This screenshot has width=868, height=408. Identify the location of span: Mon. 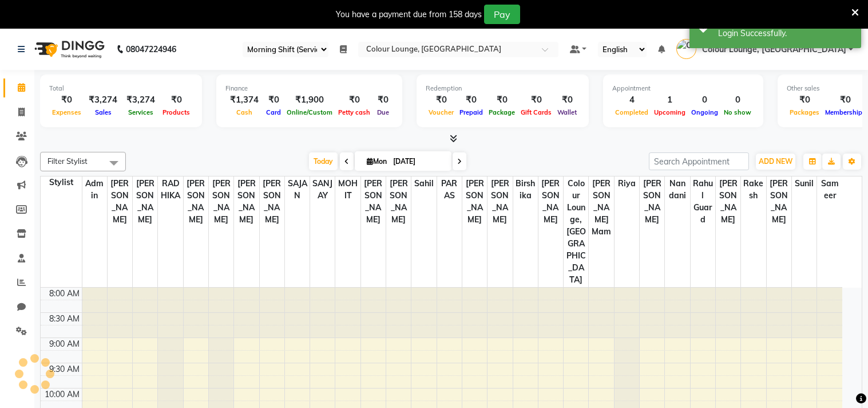
(376, 161).